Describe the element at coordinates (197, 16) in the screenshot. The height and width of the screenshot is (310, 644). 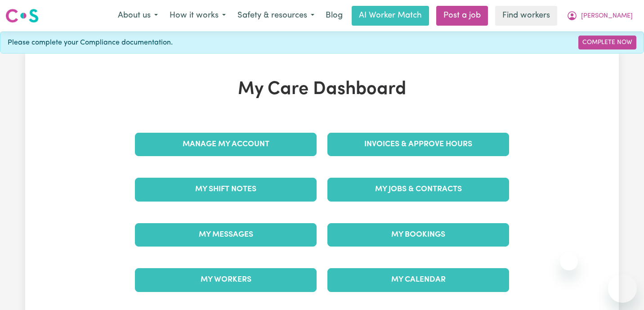
I see `button: How it works` at that location.